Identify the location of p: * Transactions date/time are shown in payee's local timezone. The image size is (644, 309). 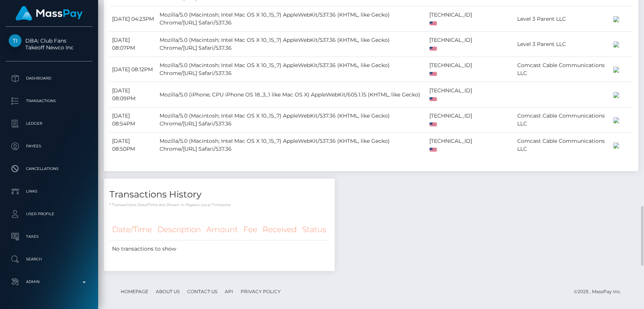
(219, 205).